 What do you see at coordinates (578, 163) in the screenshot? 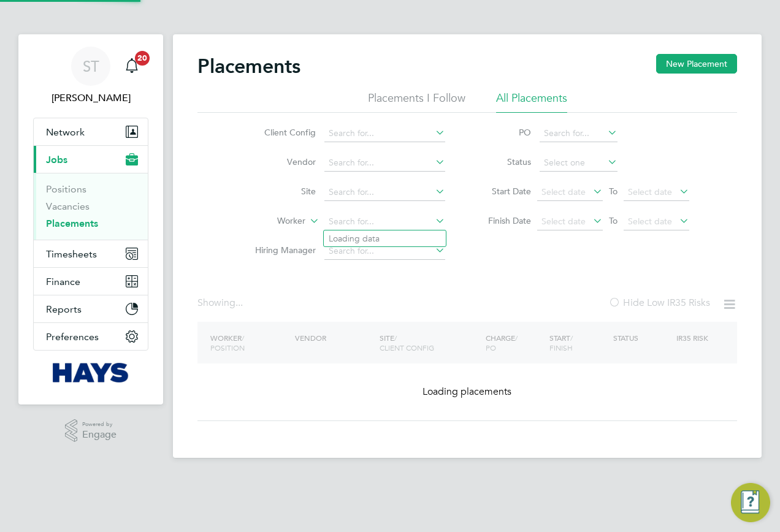
I see `input: Select one` at bounding box center [578, 163].